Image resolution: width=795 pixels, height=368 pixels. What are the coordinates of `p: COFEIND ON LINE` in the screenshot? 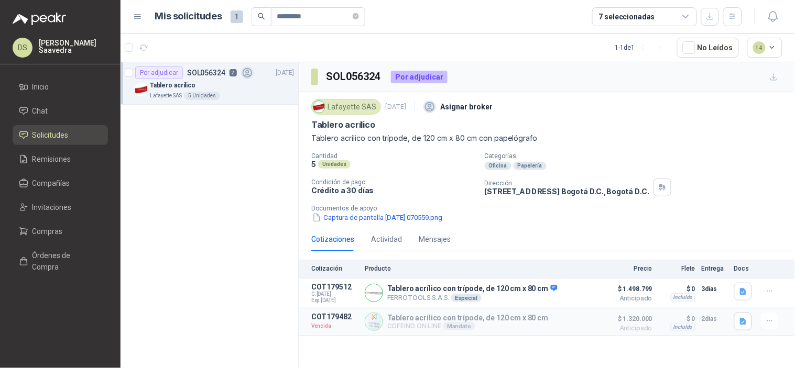 It's located at (467, 326).